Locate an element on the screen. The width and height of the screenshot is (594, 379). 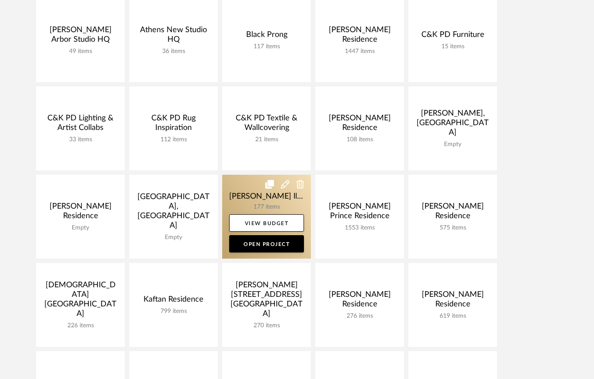
div: C&K PD Textile & Wallcovering is located at coordinates (267, 125).